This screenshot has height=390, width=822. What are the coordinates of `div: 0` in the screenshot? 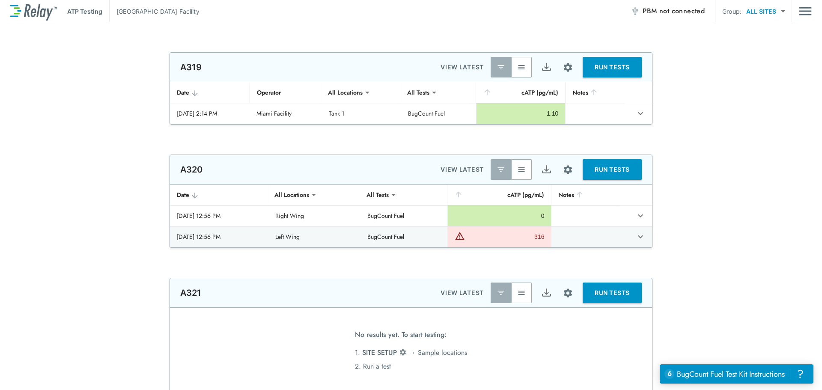 It's located at (499, 216).